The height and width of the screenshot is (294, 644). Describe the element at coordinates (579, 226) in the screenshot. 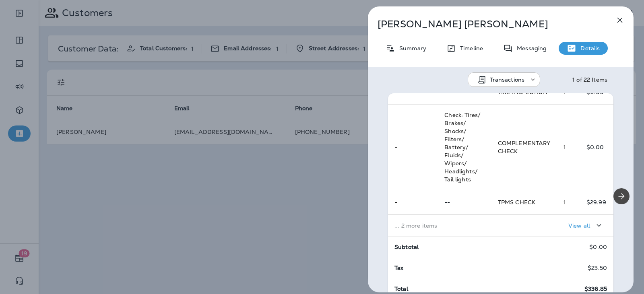

I see `p: View all` at that location.